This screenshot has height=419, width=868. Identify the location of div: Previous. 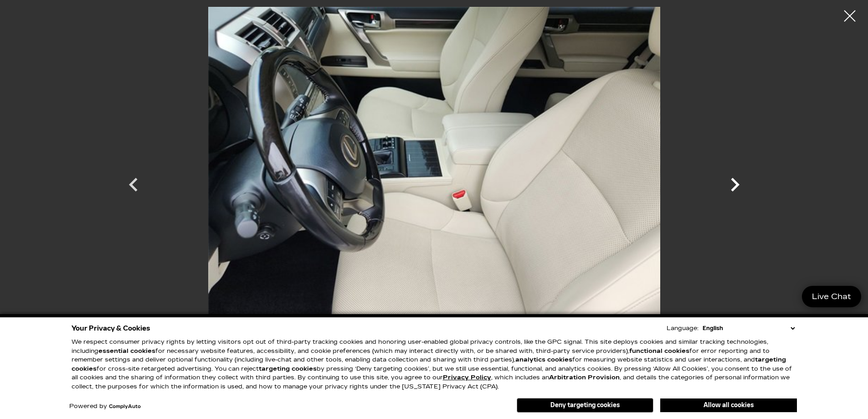
(133, 187).